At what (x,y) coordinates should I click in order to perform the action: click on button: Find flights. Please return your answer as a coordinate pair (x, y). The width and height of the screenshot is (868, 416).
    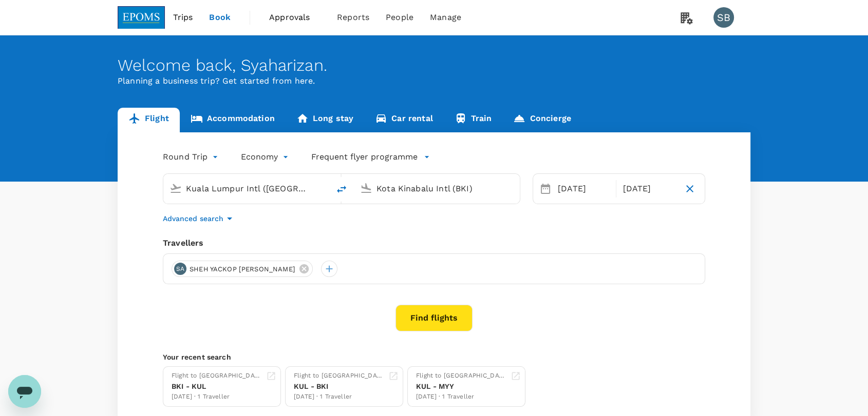
    Looking at the image, I should click on (434, 318).